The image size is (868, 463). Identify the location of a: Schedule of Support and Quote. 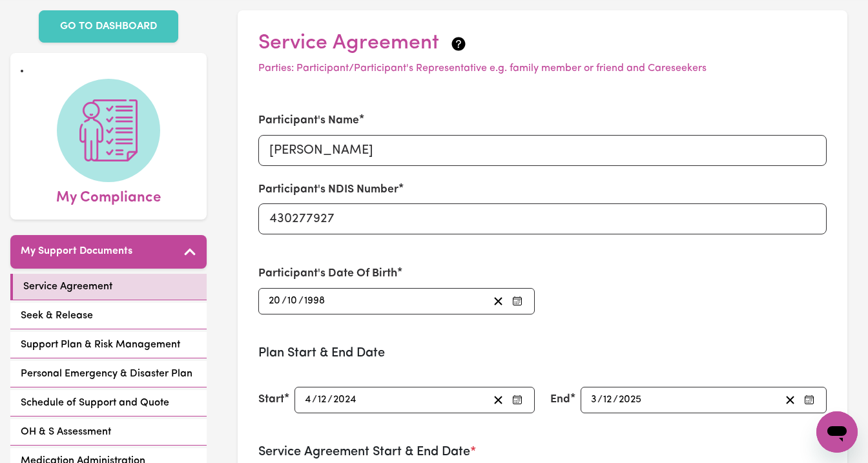
(109, 403).